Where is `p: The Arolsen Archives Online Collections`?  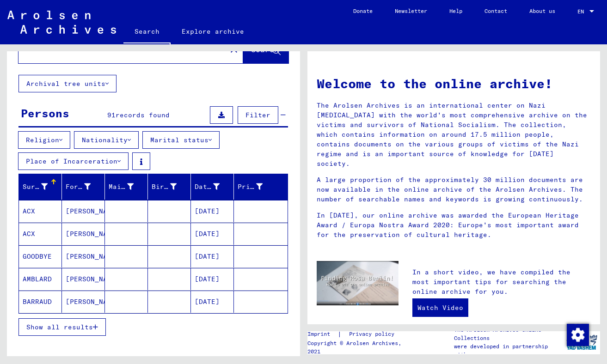 p: The Arolsen Archives Online Collections is located at coordinates (508, 334).